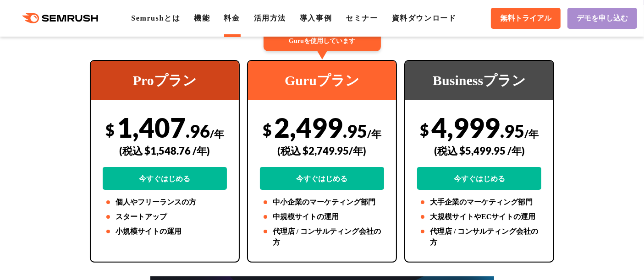  I want to click on span: .96, so click(197, 131).